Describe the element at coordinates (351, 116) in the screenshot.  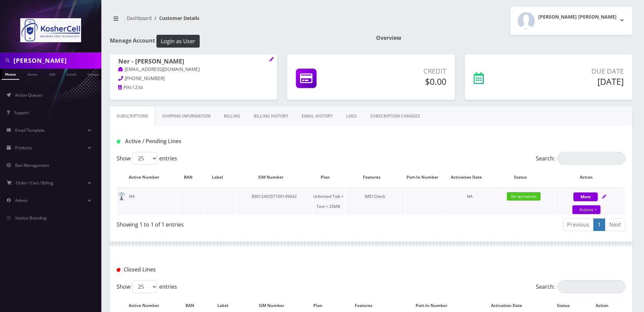
I see `a: LOGS` at that location.